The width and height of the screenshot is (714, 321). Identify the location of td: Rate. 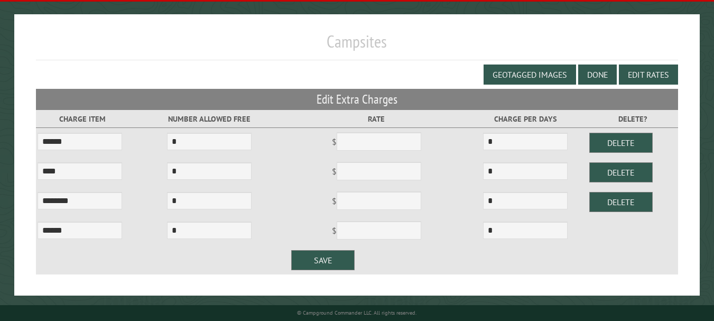
(377, 119).